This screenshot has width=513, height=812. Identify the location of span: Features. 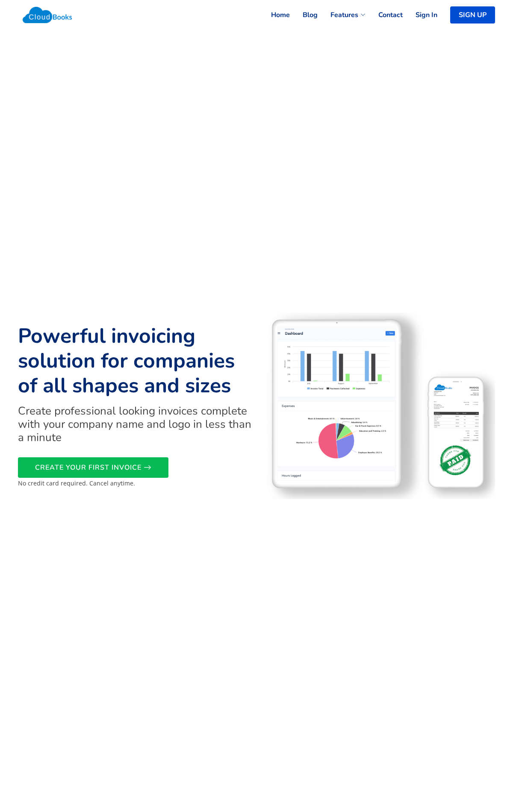
(345, 15).